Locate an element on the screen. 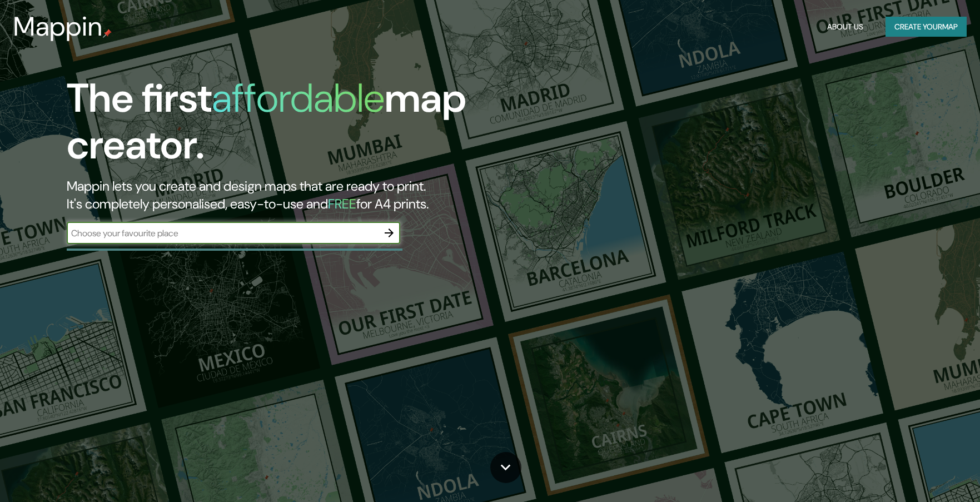  h3: Mappin is located at coordinates (58, 27).